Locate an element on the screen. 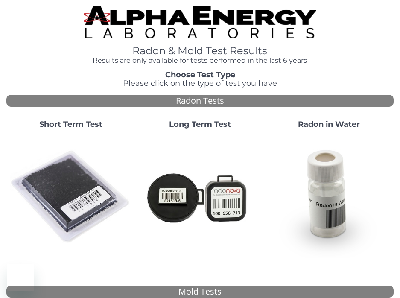 This screenshot has width=400, height=298. h1: Radon & Mold Test Results is located at coordinates (200, 51).